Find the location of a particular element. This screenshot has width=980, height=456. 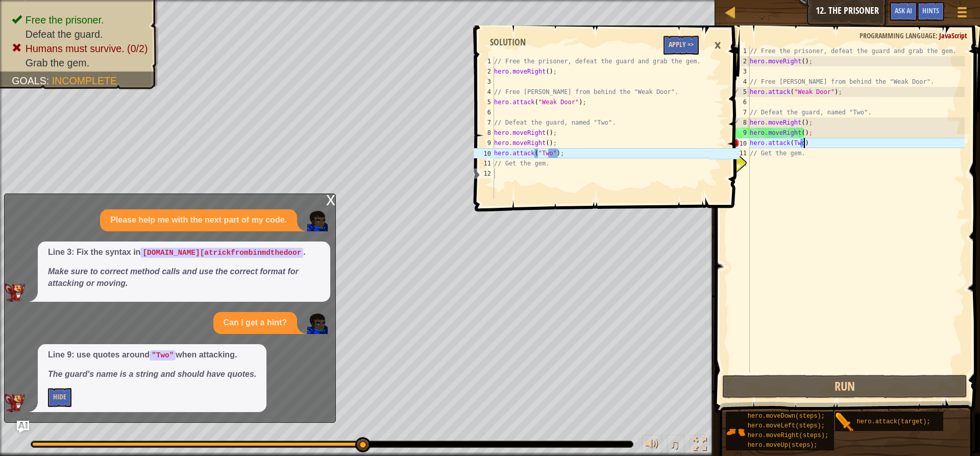

img: portrait.png is located at coordinates (845, 423).